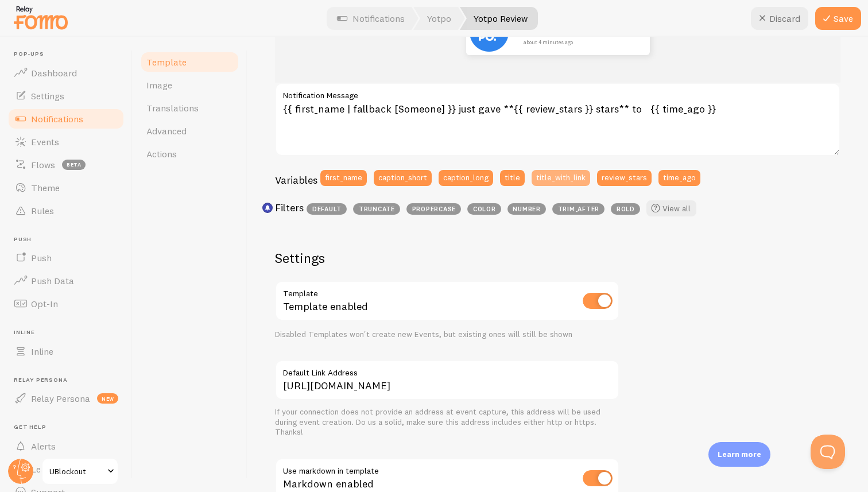 The width and height of the screenshot is (868, 492). I want to click on a: Push, so click(66, 258).